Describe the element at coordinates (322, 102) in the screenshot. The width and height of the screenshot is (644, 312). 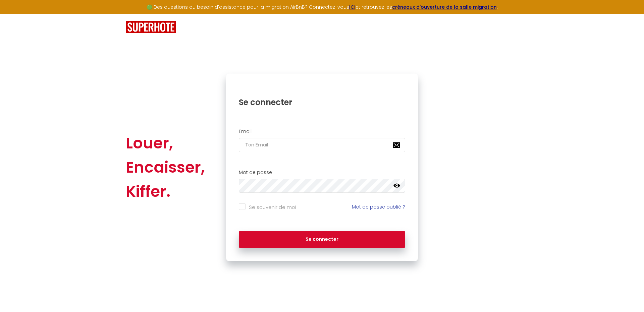
I see `h1: Se connecter` at that location.